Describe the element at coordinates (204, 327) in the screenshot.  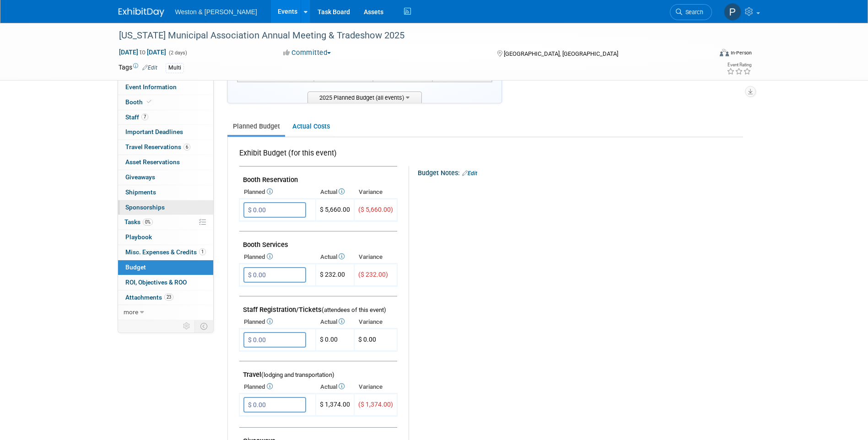
I see `td: Toggle Event Tabs` at that location.